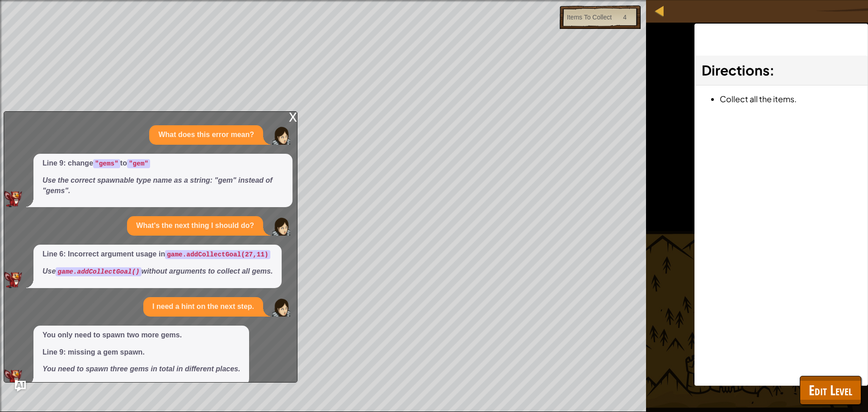 This screenshot has height=412, width=868. I want to click on div: x, so click(293, 116).